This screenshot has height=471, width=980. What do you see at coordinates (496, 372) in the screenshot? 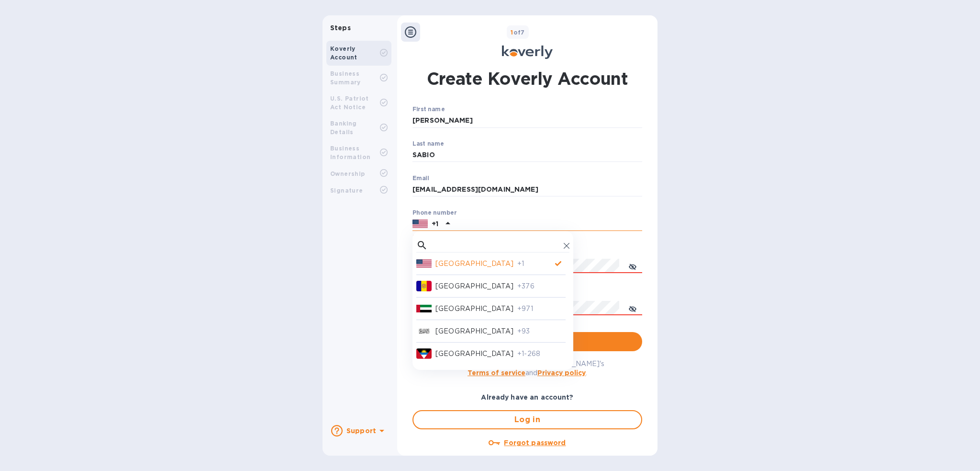
I see `b: Terms of service` at bounding box center [496, 372].